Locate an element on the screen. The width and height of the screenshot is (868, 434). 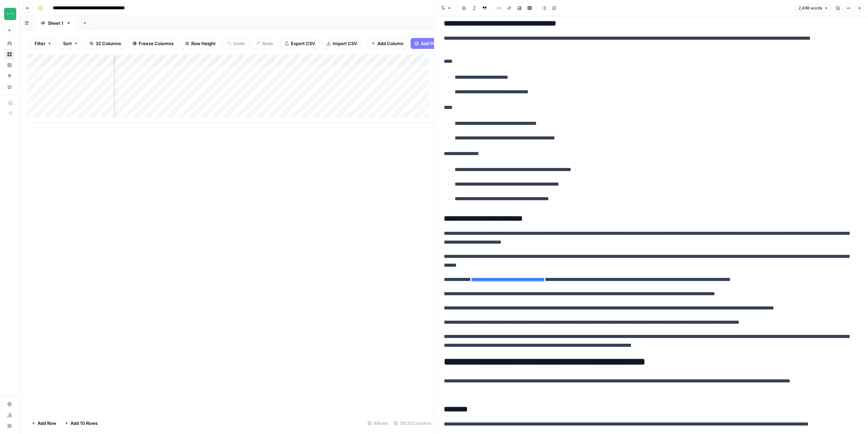
span: Export CSV is located at coordinates (303, 44).